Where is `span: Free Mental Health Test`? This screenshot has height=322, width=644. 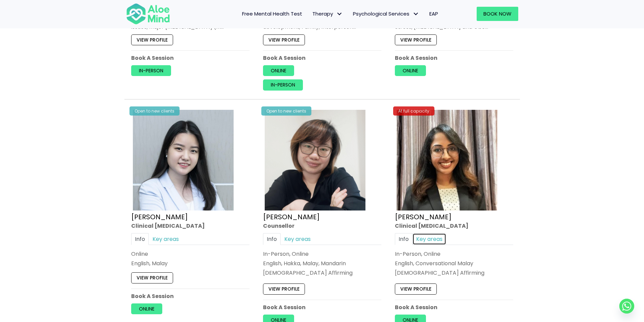 span: Free Mental Health Test is located at coordinates (272, 13).